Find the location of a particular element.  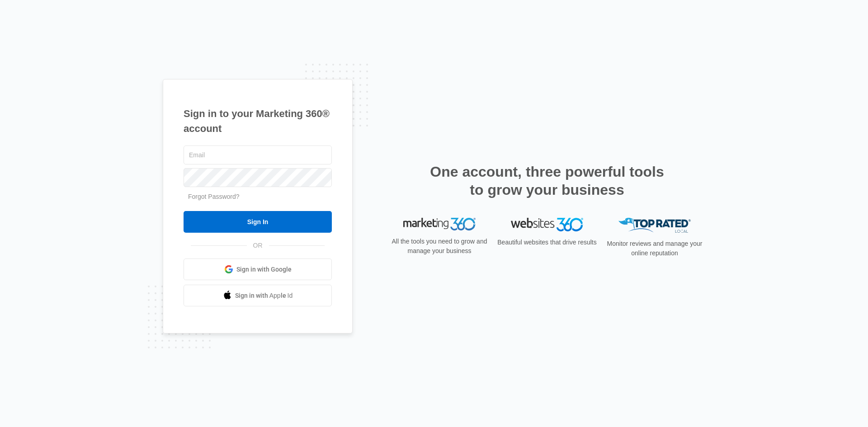

img: Websites 360 is located at coordinates (547, 224).